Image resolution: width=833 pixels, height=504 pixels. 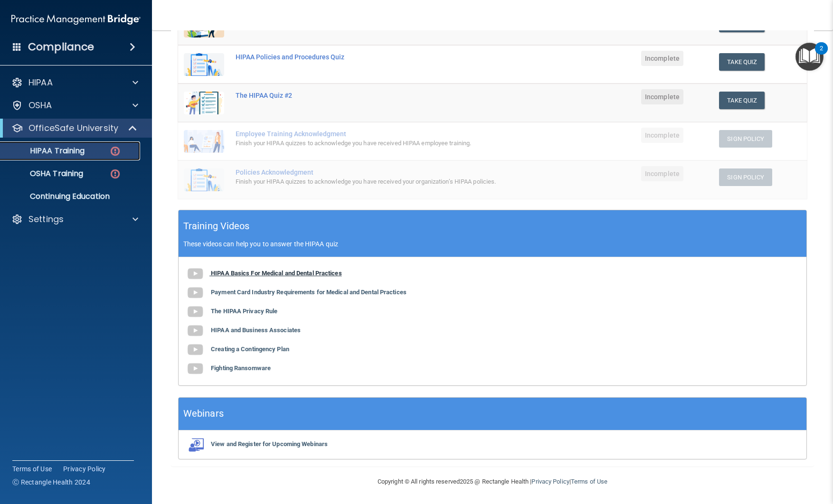 What do you see at coordinates (269, 444) in the screenshot?
I see `b: View and Register for Upcoming Webinars` at bounding box center [269, 444].